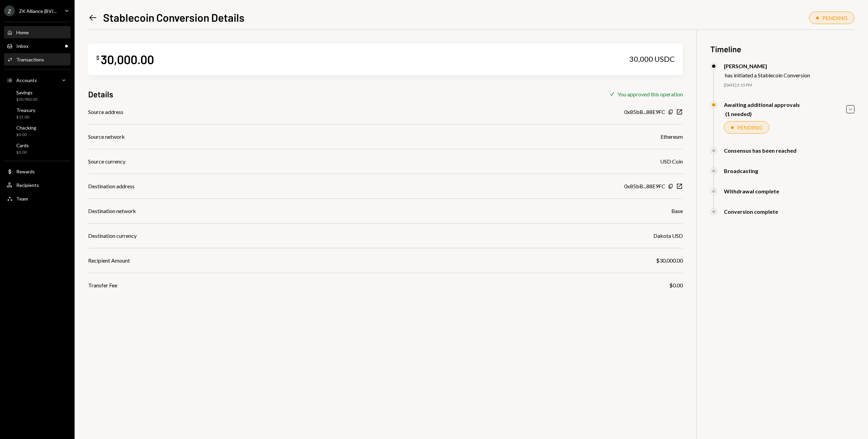  Describe the element at coordinates (672, 136) in the screenshot. I see `div: Ethereum` at that location.